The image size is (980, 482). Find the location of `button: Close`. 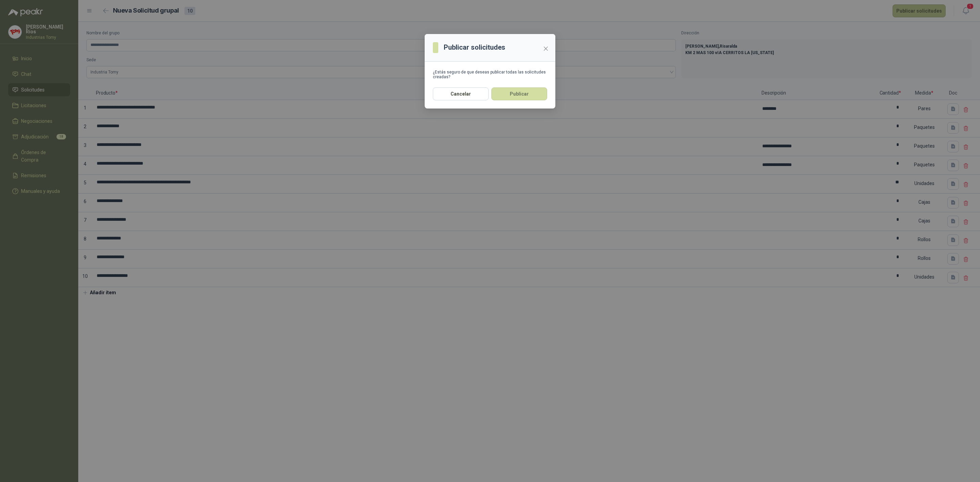

button: Close is located at coordinates (546, 49).